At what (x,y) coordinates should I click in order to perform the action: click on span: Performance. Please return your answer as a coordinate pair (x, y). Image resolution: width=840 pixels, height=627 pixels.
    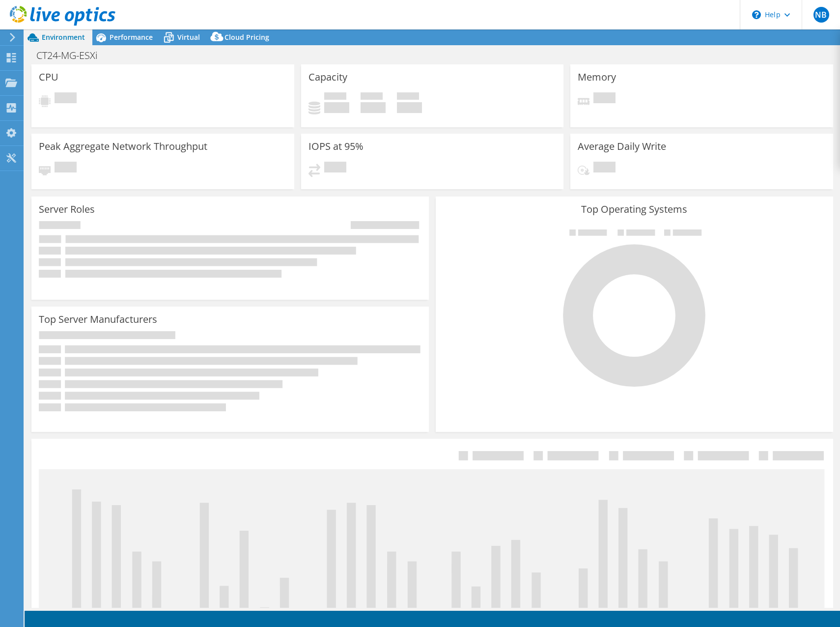
    Looking at the image, I should click on (131, 37).